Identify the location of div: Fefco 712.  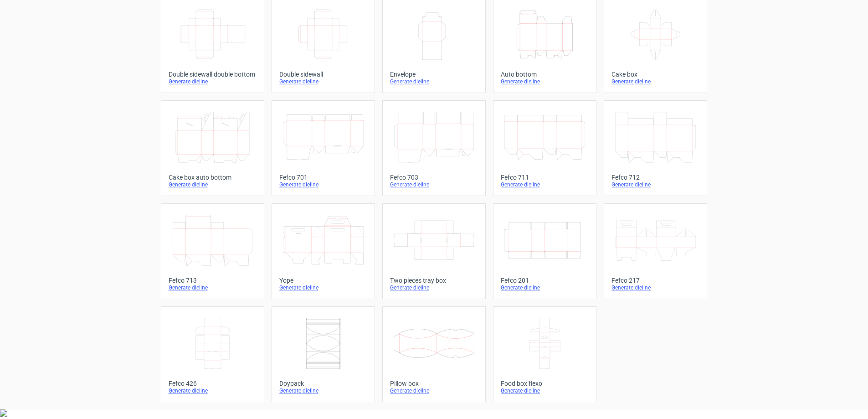
(655, 177).